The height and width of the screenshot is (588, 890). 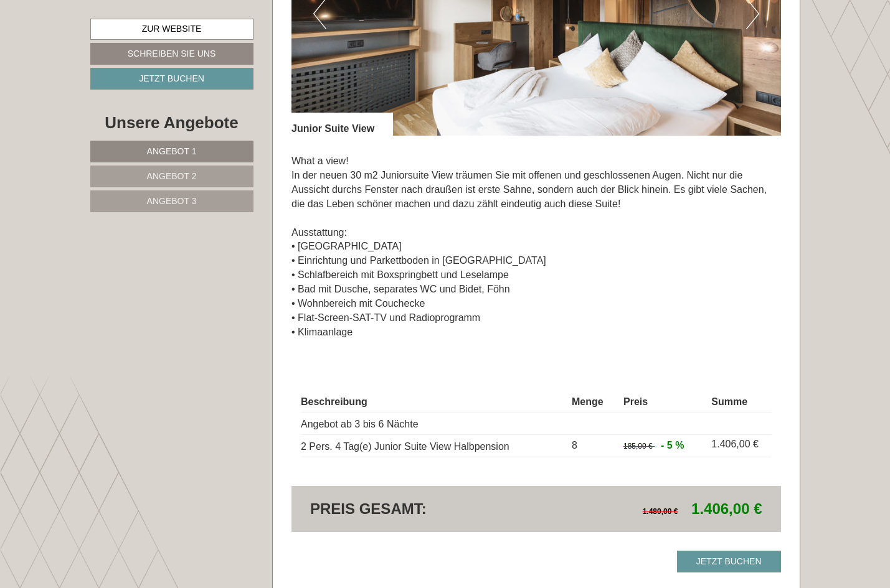 I want to click on a: Zur Website, so click(x=172, y=30).